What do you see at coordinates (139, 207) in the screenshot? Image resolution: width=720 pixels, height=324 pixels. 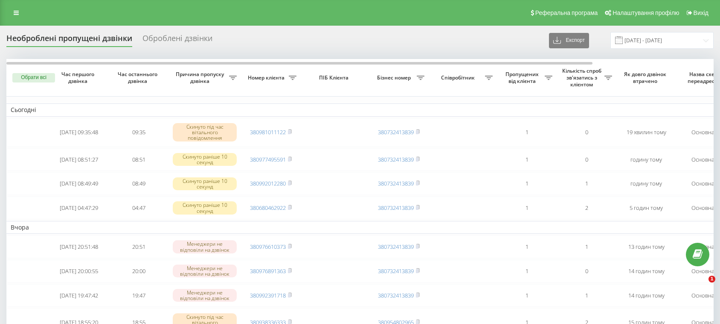 I see `td: 04:47` at bounding box center [139, 207].